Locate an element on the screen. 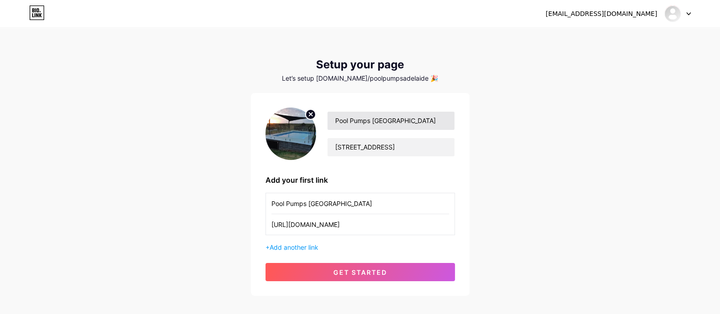 The image size is (720, 314). span: get started is located at coordinates (360, 272).